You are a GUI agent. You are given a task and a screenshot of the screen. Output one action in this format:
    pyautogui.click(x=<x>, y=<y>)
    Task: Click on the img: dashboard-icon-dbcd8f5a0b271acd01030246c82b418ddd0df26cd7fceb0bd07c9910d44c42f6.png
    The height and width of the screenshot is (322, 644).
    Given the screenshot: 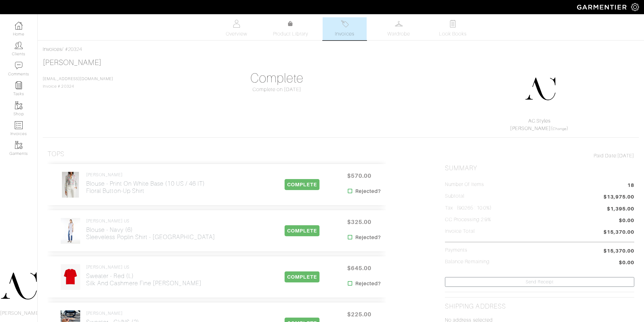 What is the action you would take?
    pyautogui.click(x=19, y=25)
    